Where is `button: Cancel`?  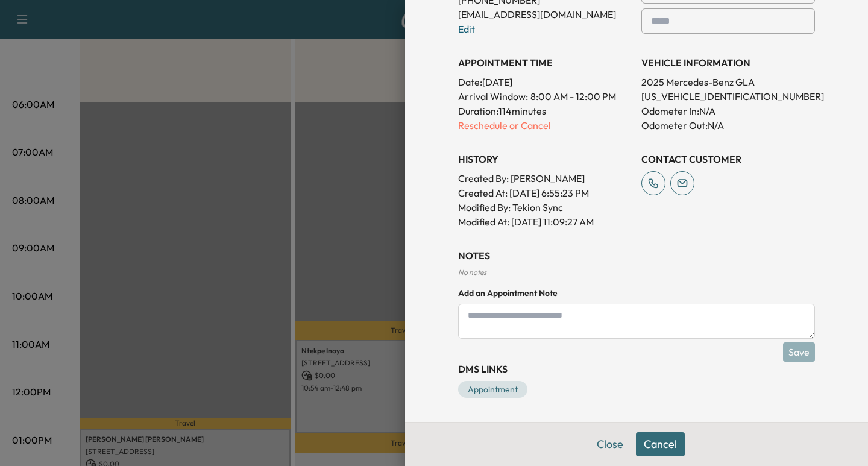 button: Cancel is located at coordinates (660, 444).